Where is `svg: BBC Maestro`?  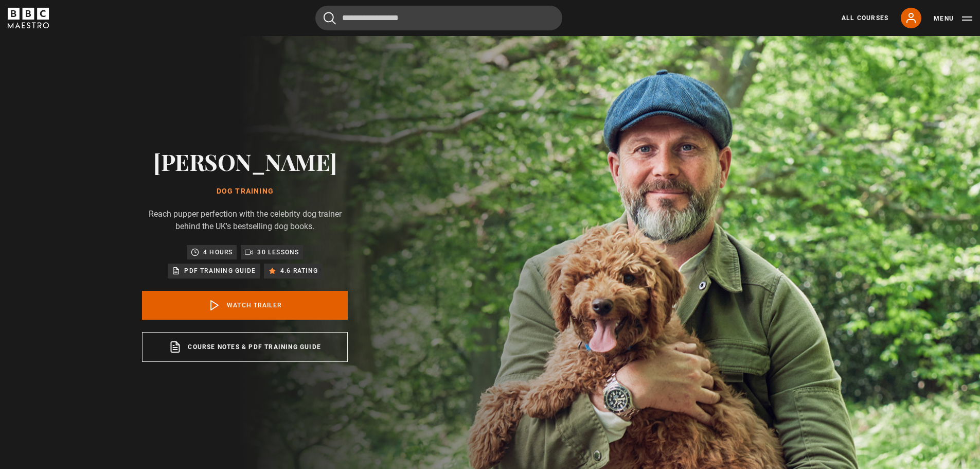
svg: BBC Maestro is located at coordinates (28, 18).